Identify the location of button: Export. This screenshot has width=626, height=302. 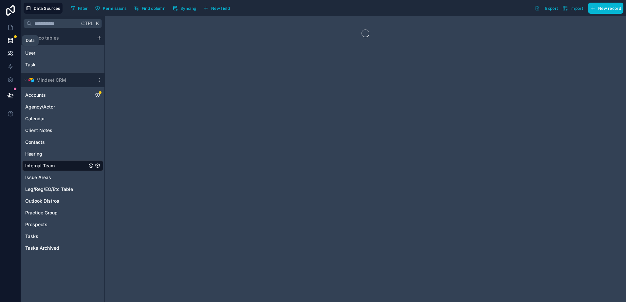
(546, 8).